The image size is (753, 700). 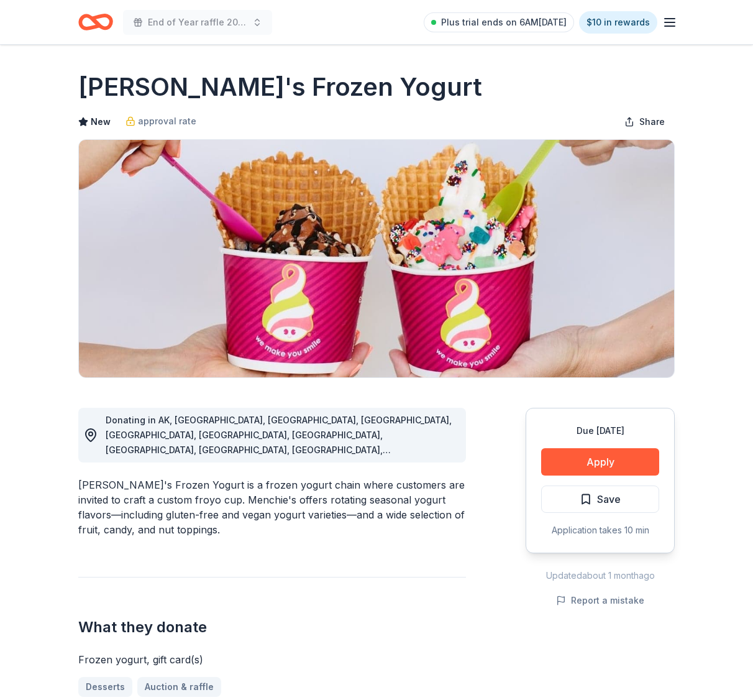 What do you see at coordinates (96, 22) in the screenshot?
I see `a: Home` at bounding box center [96, 22].